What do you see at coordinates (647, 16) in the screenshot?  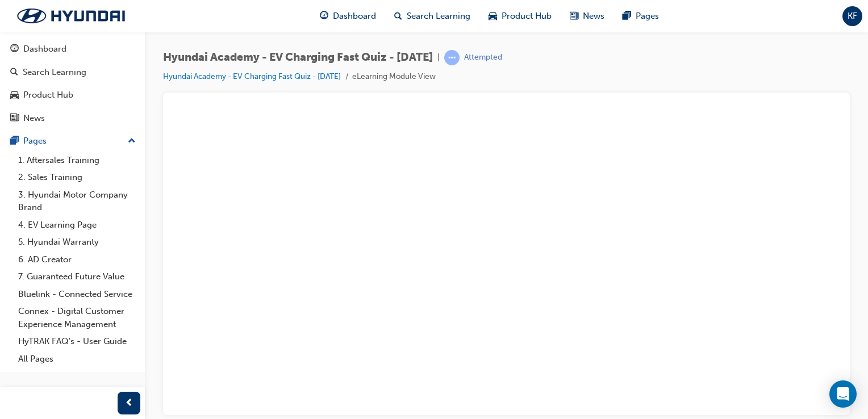 I see `span: Pages` at bounding box center [647, 16].